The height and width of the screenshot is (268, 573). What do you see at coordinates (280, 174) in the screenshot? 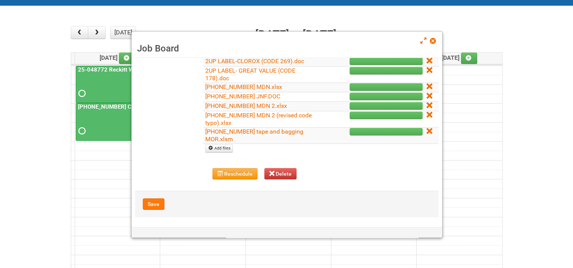
I see `button: Delete` at bounding box center [280, 174].